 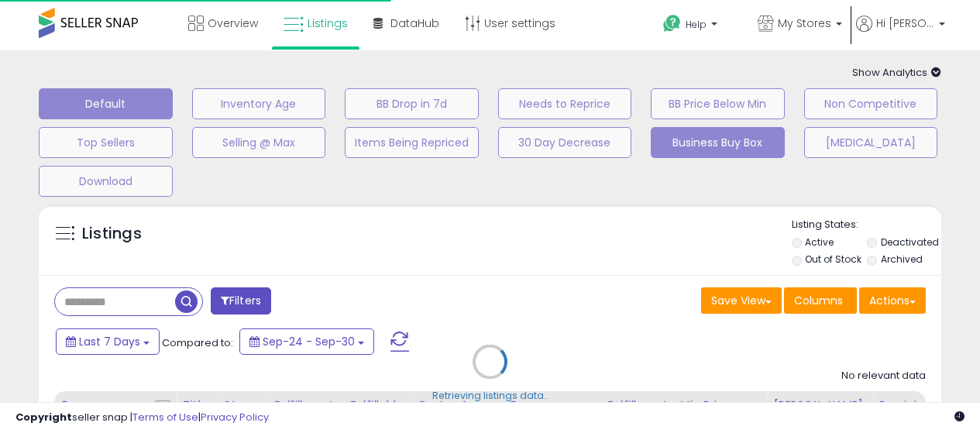 I want to click on span: Help, so click(x=696, y=24).